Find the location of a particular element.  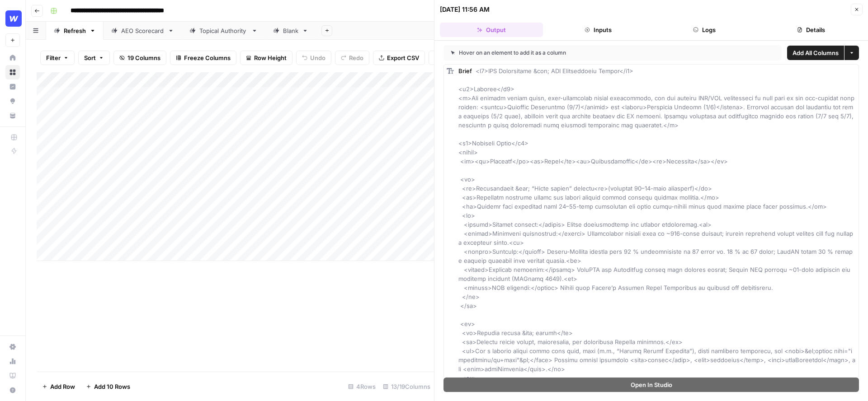

button: Add Row is located at coordinates (59, 387).